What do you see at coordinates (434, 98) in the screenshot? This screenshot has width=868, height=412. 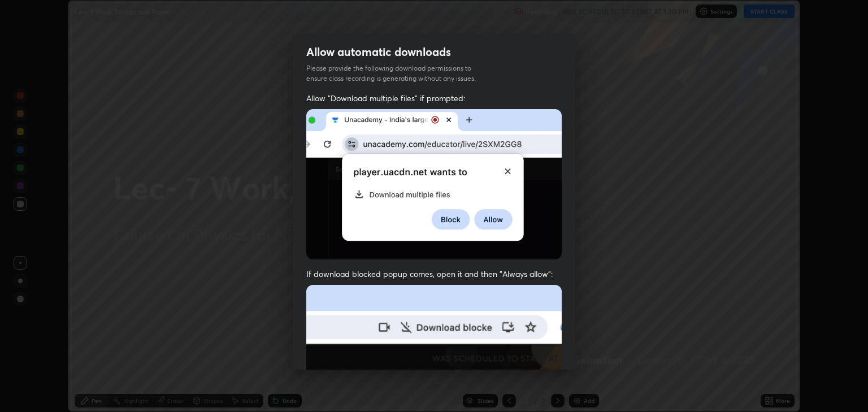 I see `span: Allow "Download multiple files" if prompted:` at bounding box center [434, 98].